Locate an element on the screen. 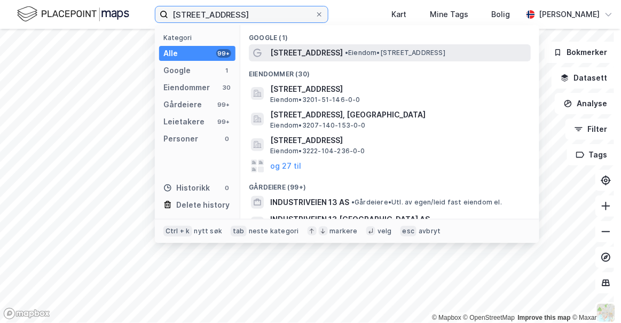  div: Eiendommer (30) is located at coordinates (390, 71).